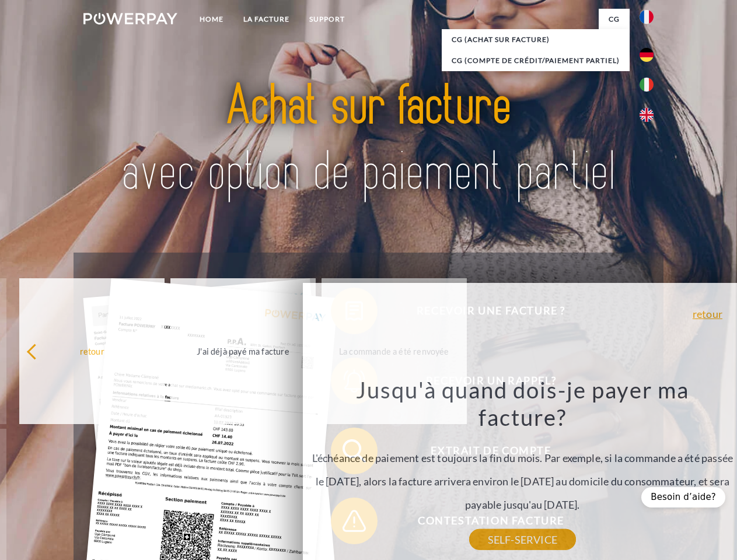 Image resolution: width=737 pixels, height=560 pixels. Describe the element at coordinates (522, 540) in the screenshot. I see `a: SELF-SERVICE` at that location.